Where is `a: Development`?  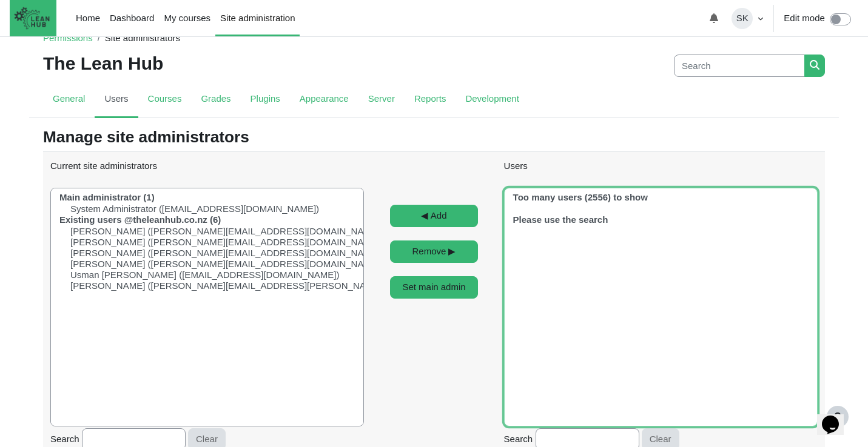 a: Development is located at coordinates (492, 100).